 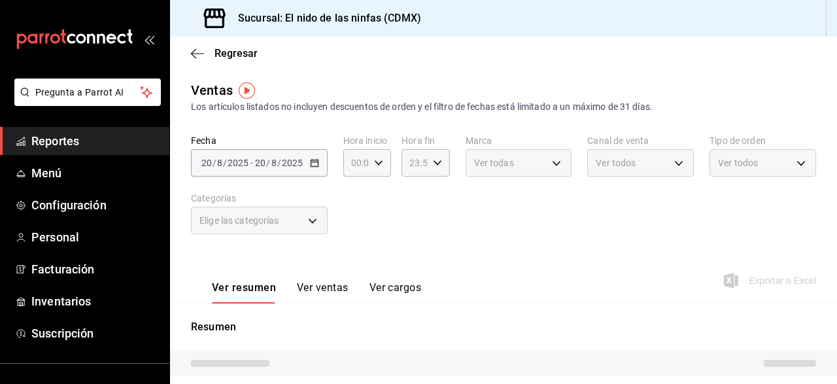 What do you see at coordinates (247, 90) in the screenshot?
I see `img: Tooltip marker` at bounding box center [247, 90].